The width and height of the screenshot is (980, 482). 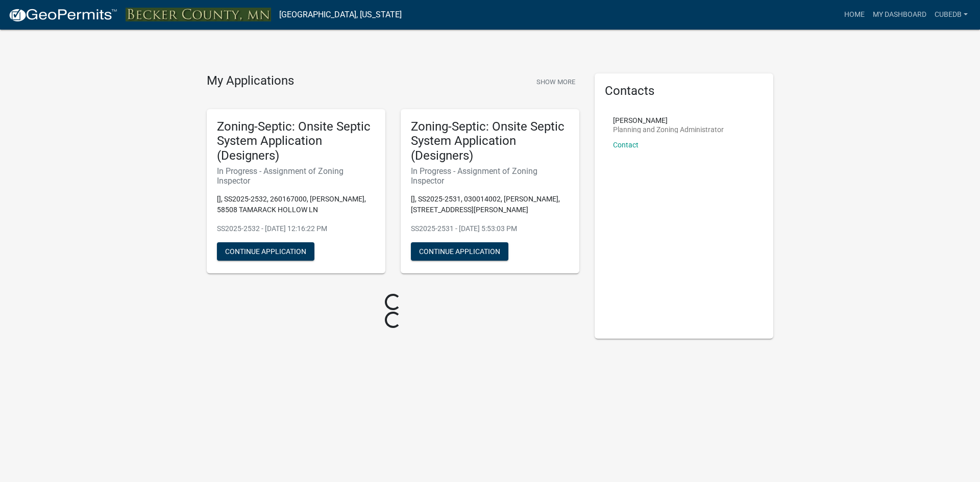 What do you see at coordinates (556, 81) in the screenshot?
I see `button: Show More` at bounding box center [556, 81].